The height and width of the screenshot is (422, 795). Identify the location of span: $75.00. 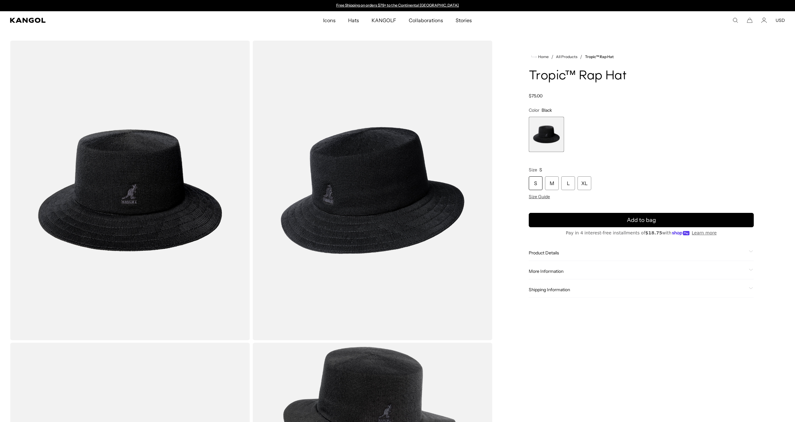
(535, 96).